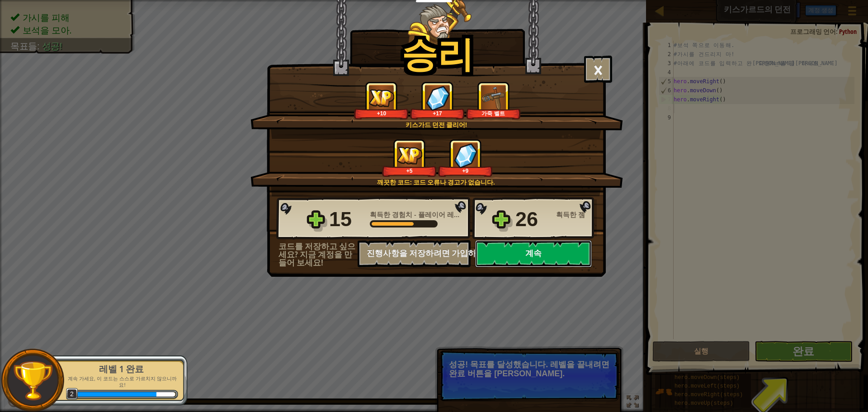  What do you see at coordinates (347, 219) in the screenshot?
I see `div: 15` at bounding box center [347, 219].